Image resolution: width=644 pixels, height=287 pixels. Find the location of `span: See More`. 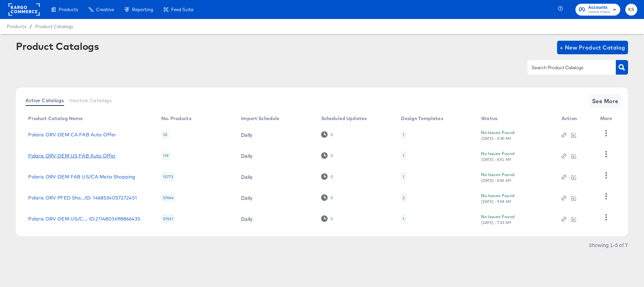

span: See More is located at coordinates (605, 101).